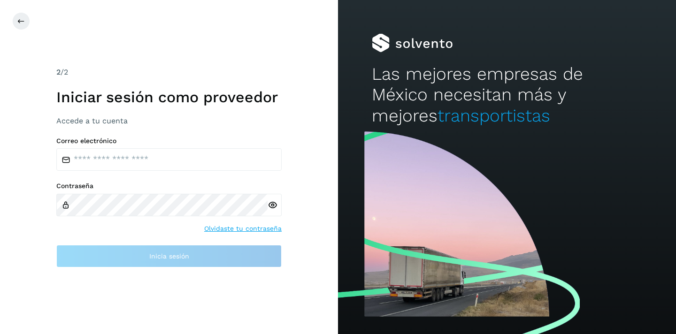 This screenshot has height=334, width=676. What do you see at coordinates (243, 229) in the screenshot?
I see `a: Olvidaste tu contraseña` at bounding box center [243, 229].